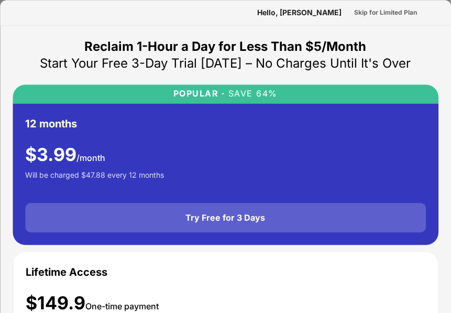 This screenshot has width=451, height=313. I want to click on div: Lifetime Access, so click(67, 272).